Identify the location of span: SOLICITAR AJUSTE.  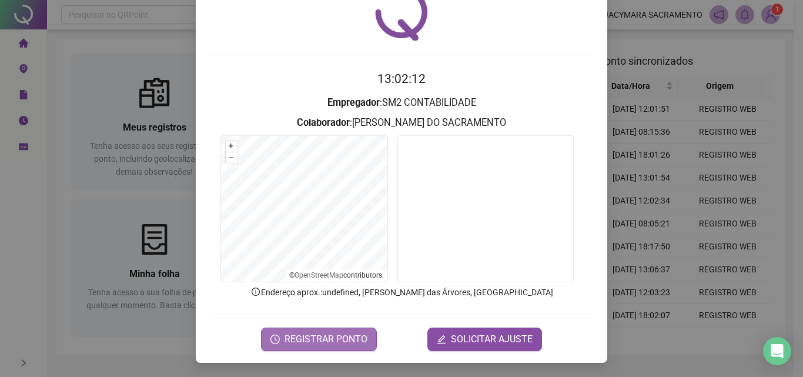
(492, 339).